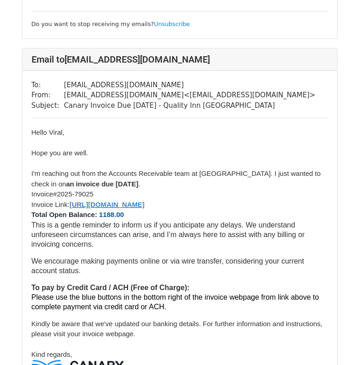  I want to click on span: Kind regards,, so click(52, 354).